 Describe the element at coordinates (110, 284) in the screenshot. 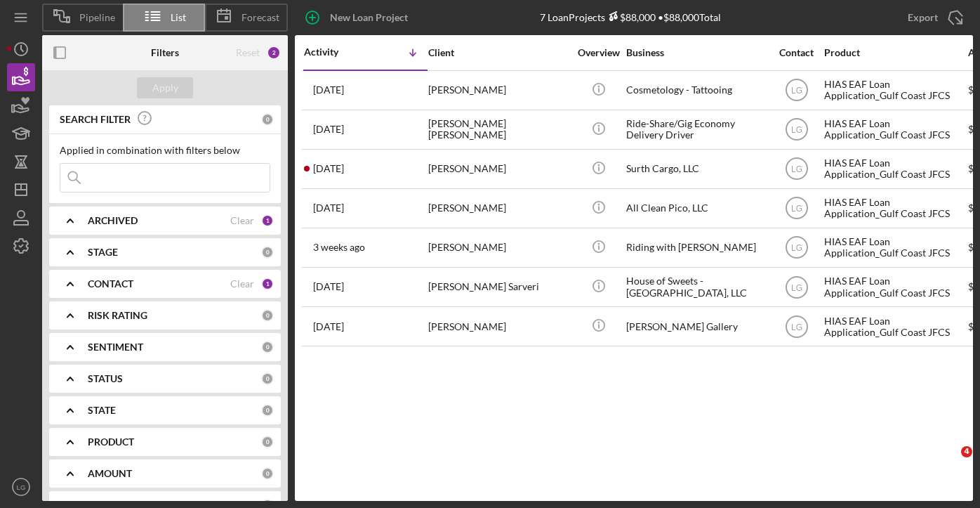

I see `b: CONTACT` at that location.